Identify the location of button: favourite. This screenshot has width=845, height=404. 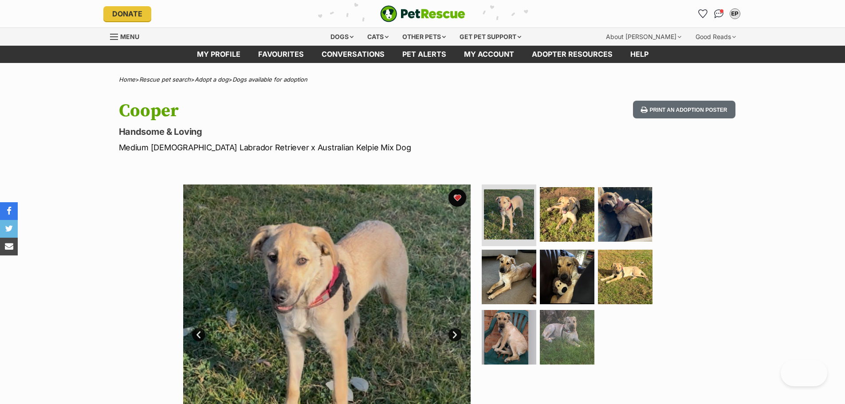
(457, 198).